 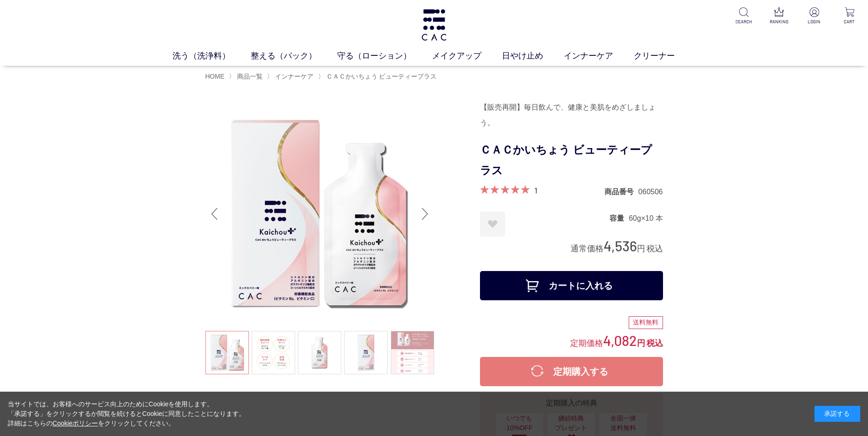 I want to click on div: 承諾する, so click(x=837, y=414).